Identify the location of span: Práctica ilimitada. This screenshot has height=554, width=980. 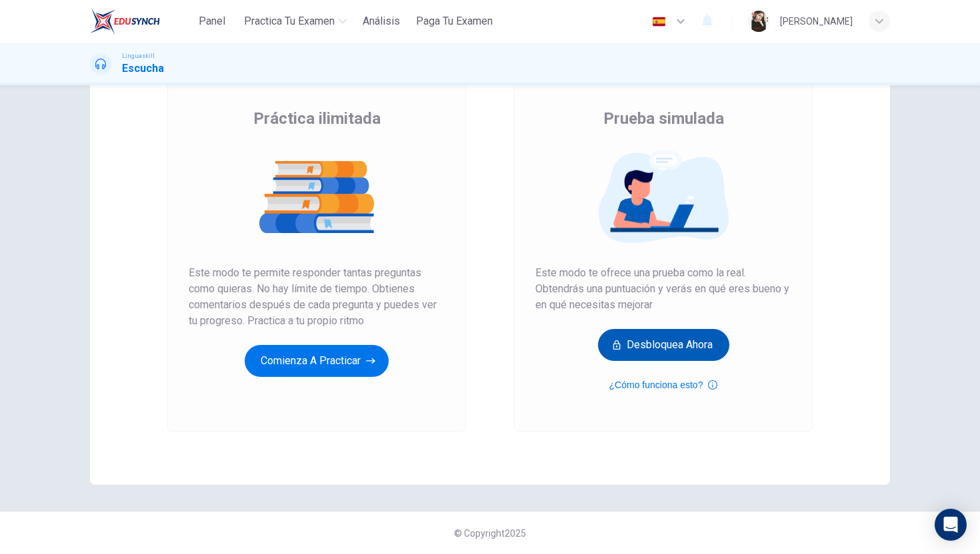
(317, 118).